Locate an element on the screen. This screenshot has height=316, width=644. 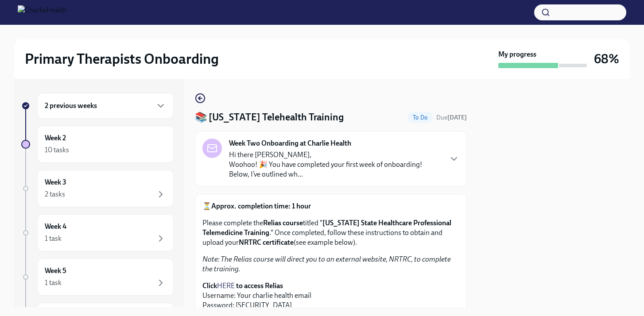
h3: 68% is located at coordinates (606, 59).